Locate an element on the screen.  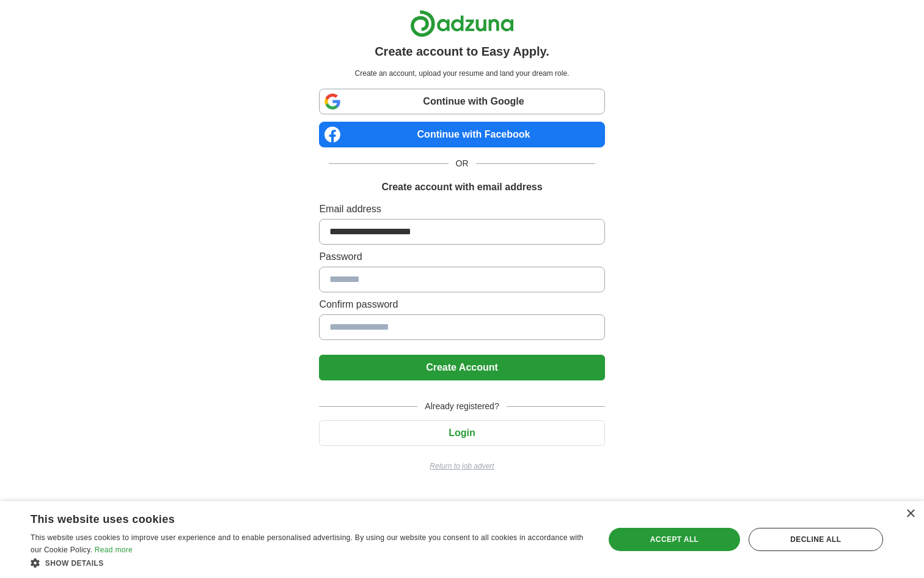
span: Already registered? is located at coordinates (462, 406).